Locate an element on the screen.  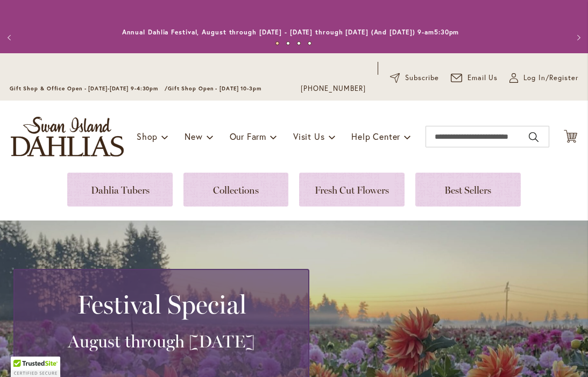
span: Our Farm is located at coordinates (248, 136).